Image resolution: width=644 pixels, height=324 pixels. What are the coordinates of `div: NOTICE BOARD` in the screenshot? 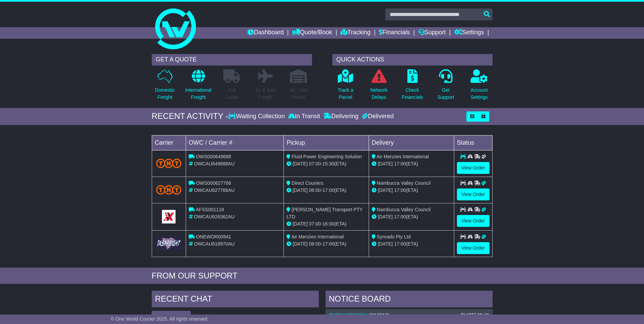 It's located at (408, 299).